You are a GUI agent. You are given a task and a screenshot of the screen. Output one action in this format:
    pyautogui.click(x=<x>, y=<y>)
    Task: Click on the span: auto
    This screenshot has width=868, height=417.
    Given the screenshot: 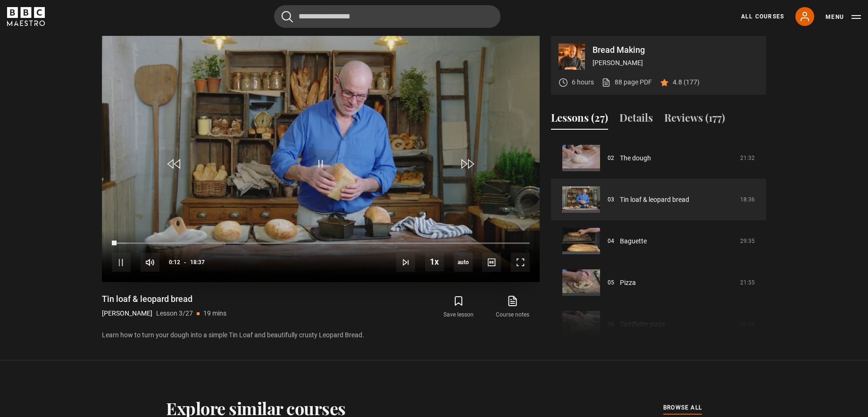 What is the action you would take?
    pyautogui.click(x=463, y=262)
    